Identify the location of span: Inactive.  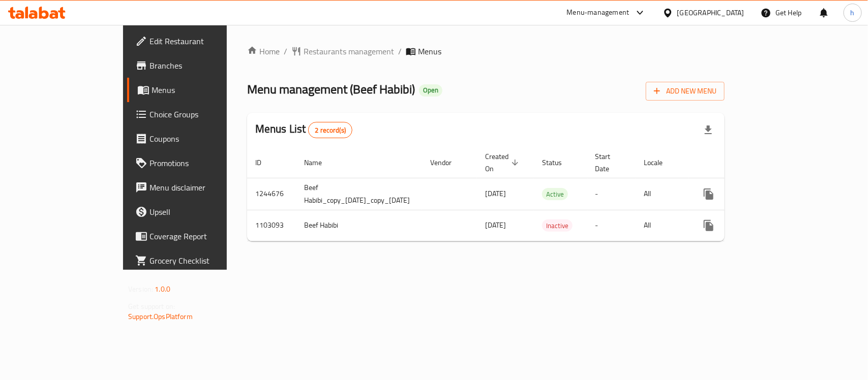
(557, 226).